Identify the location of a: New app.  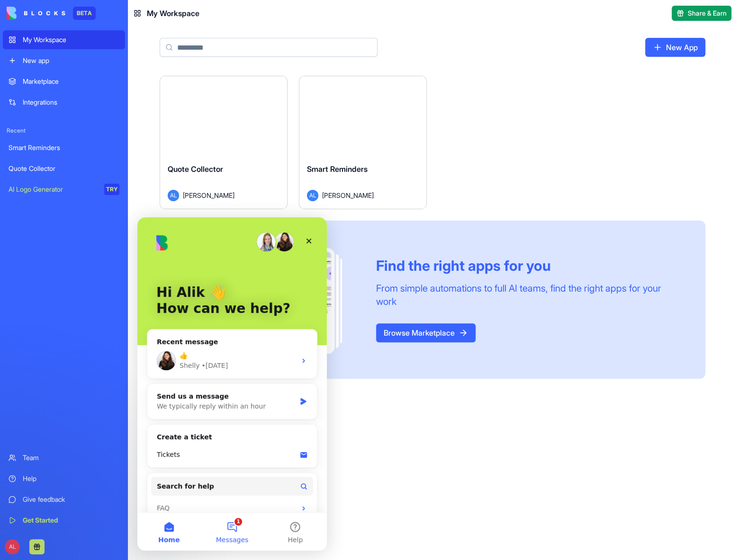
(64, 61).